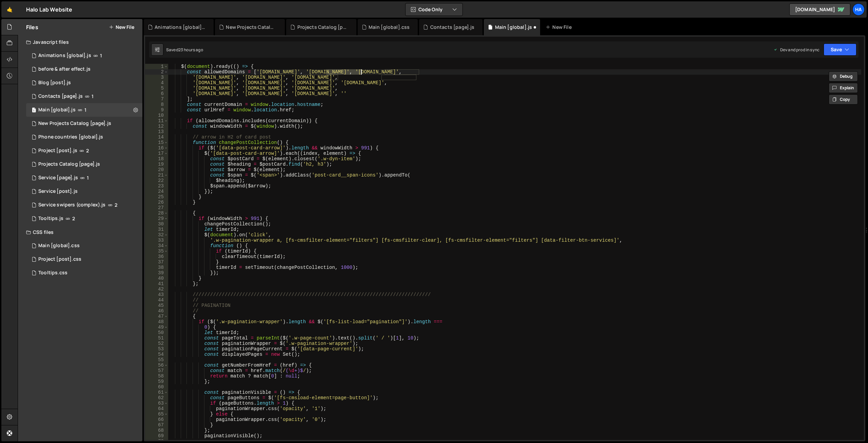 Image resolution: width=868 pixels, height=443 pixels. What do you see at coordinates (157, 311) in the screenshot?
I see `div: 46` at bounding box center [157, 311].